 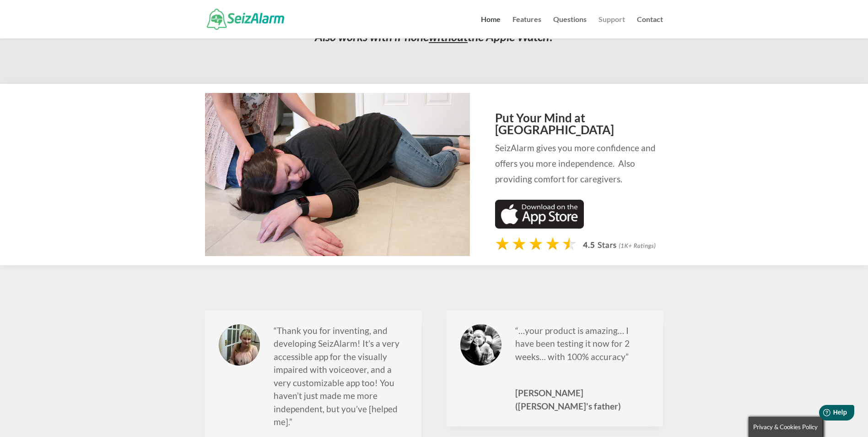 I want to click on a: Questions, so click(x=570, y=27).